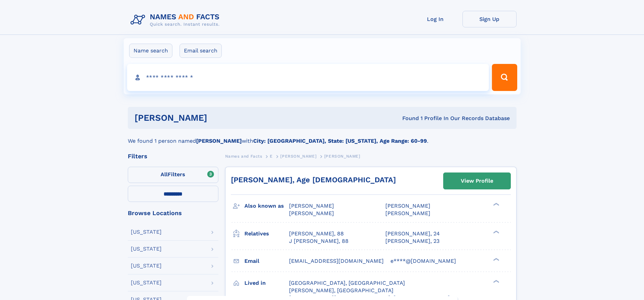 Image resolution: width=644 pixels, height=300 pixels. I want to click on h3: Email, so click(267, 261).